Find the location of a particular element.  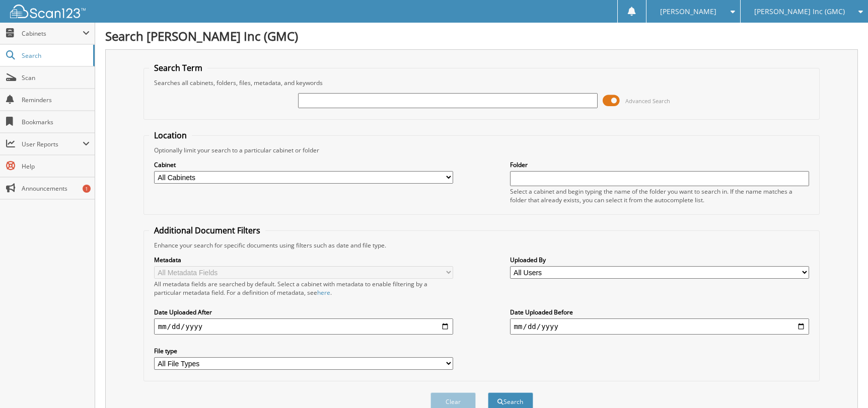

label: Uploaded By is located at coordinates (659, 260).